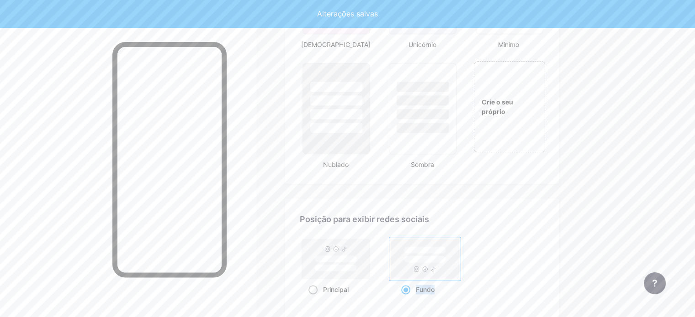 This screenshot has width=695, height=317. Describe the element at coordinates (364, 219) in the screenshot. I see `font: Posição para exibir redes sociais` at that location.